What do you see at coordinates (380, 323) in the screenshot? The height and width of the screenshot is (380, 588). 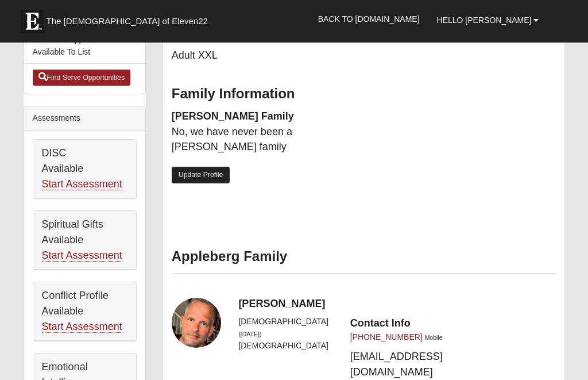 I see `strong: Contact Info` at bounding box center [380, 323].